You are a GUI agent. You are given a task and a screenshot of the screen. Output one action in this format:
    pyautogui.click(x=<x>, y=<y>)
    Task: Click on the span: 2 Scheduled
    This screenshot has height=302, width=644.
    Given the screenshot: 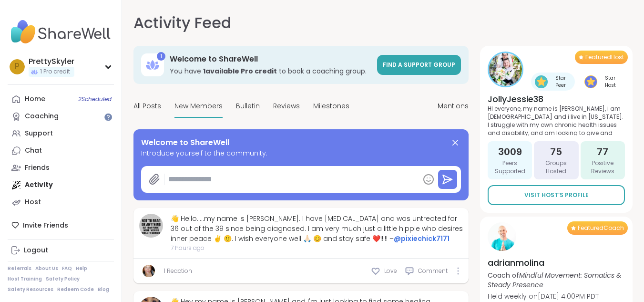 What is the action you would take?
    pyautogui.click(x=95, y=99)
    